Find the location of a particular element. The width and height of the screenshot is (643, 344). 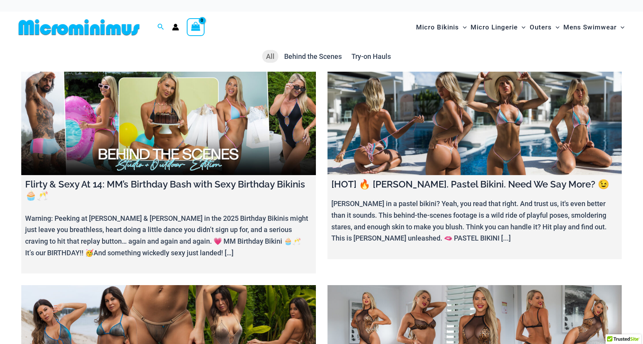

img: MM SHOP LOGO FLAT is located at coordinates (79, 27).